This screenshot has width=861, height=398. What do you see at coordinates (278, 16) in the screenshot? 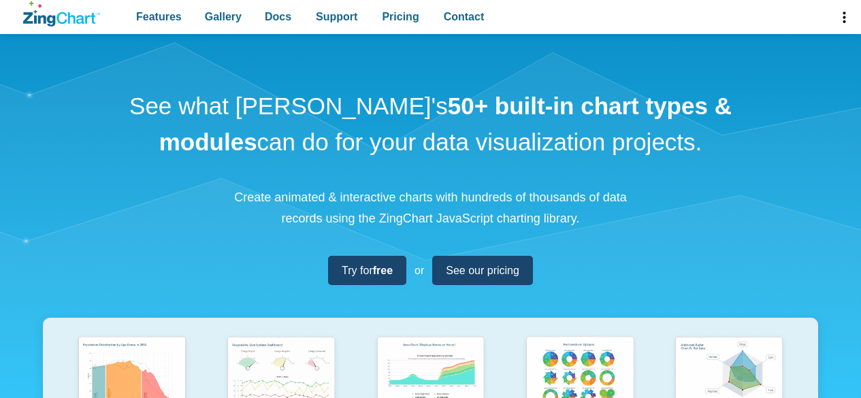
I see `span: Docs` at bounding box center [278, 16].